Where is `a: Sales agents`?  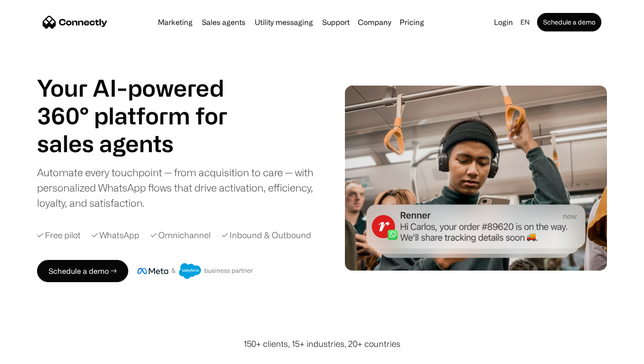
a: Sales agents is located at coordinates (224, 22).